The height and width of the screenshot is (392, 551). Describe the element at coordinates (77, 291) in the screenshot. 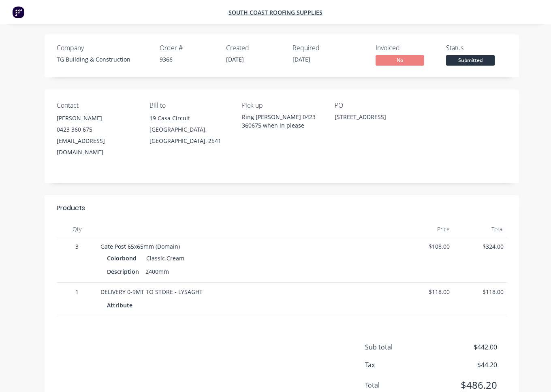

I see `span: 1` at that location.